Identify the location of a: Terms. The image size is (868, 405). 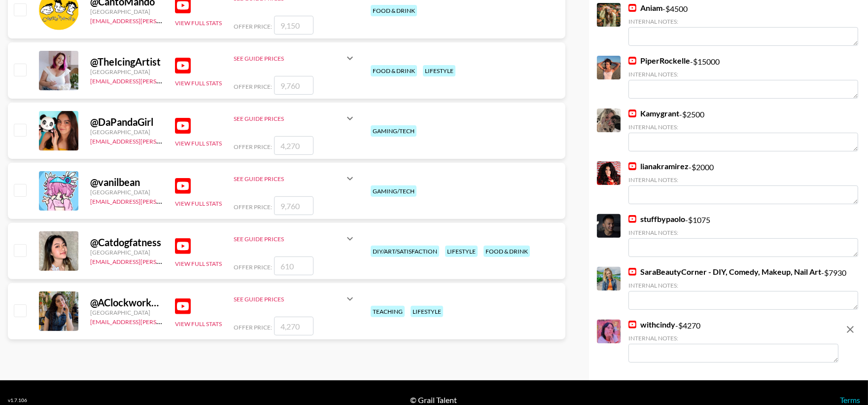
(849, 399).